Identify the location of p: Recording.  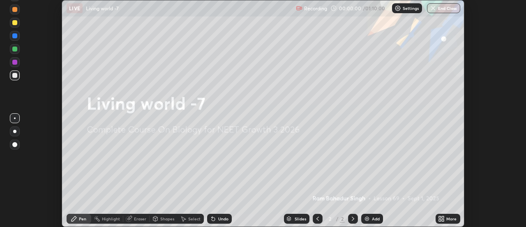
(316, 8).